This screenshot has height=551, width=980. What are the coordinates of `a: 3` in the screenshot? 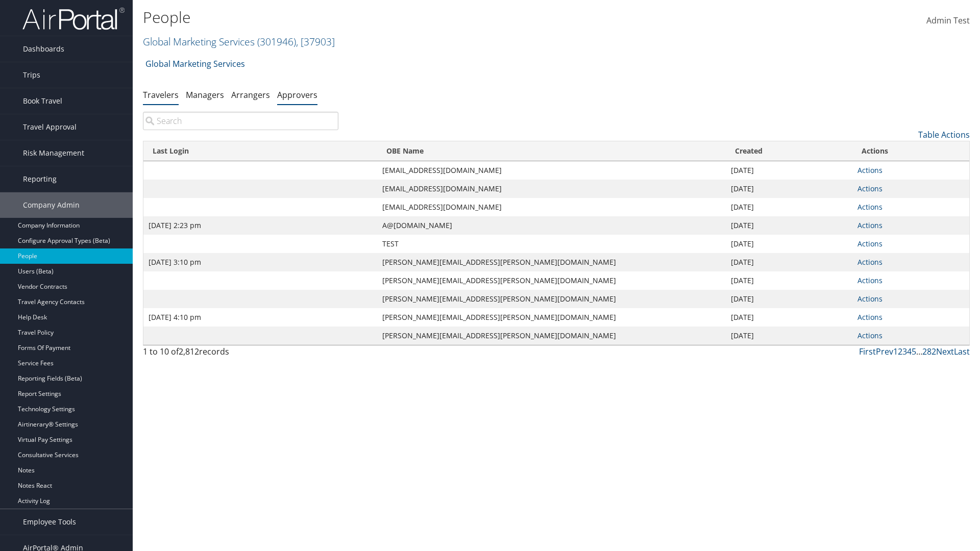 It's located at (904, 351).